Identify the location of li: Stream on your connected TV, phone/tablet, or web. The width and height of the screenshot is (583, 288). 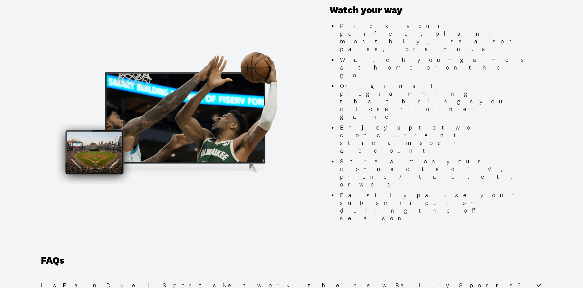
(433, 173).